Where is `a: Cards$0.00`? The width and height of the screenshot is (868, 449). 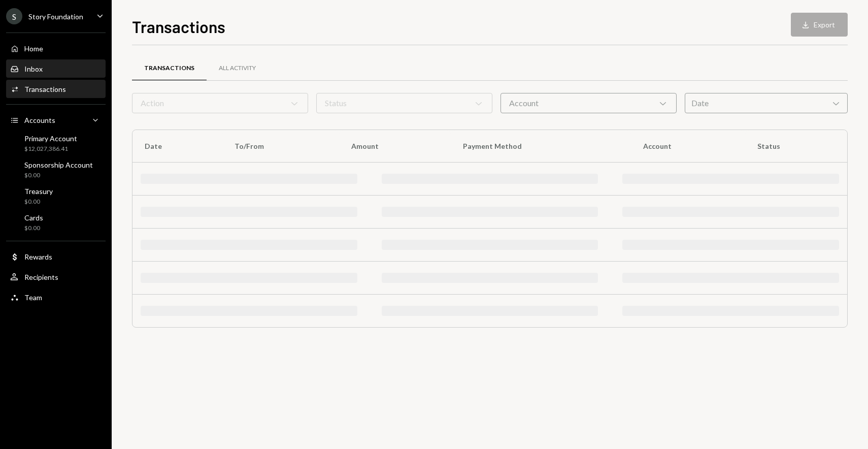 a: Cards$0.00 is located at coordinates (55, 223).